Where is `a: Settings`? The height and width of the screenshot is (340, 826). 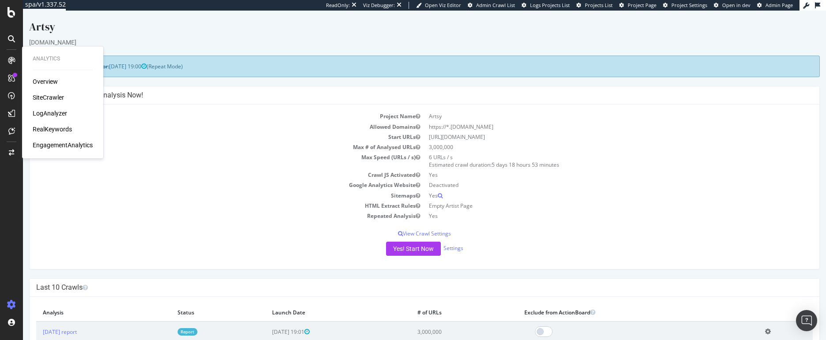 a: Settings is located at coordinates (430, 238).